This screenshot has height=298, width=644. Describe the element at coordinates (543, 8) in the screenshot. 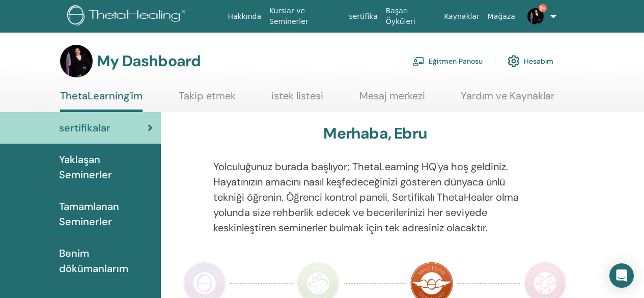

I see `span: 9+` at that location.